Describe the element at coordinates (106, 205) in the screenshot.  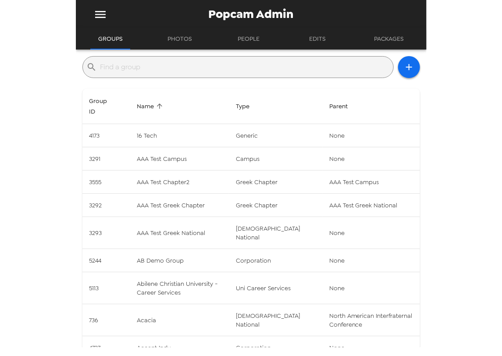
I see `td: 3292` at that location.